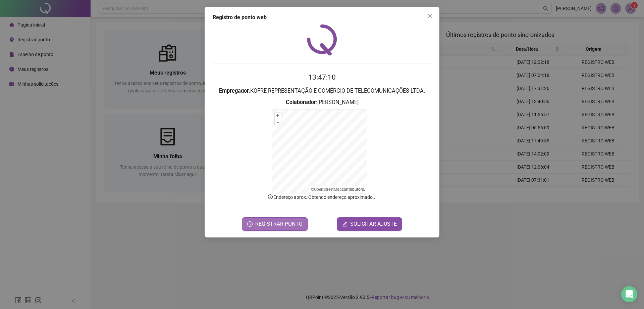 This screenshot has width=644, height=309. I want to click on span: REGISTRAR PONTO, so click(279, 224).